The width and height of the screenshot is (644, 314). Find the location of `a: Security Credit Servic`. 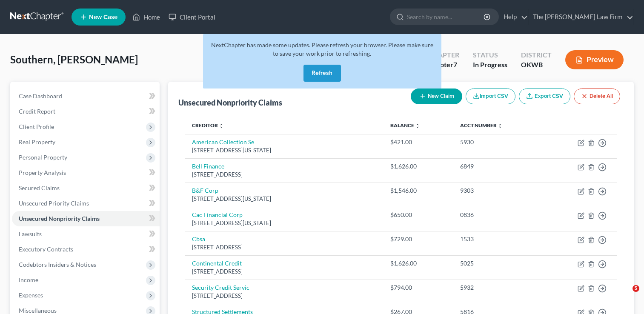

a: Security Credit Servic is located at coordinates (221, 287).